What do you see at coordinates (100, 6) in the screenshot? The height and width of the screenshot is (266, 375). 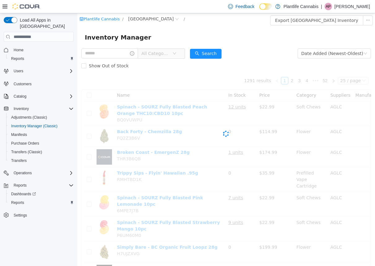 I see `i: icon: close-circle` at bounding box center [100, 6].